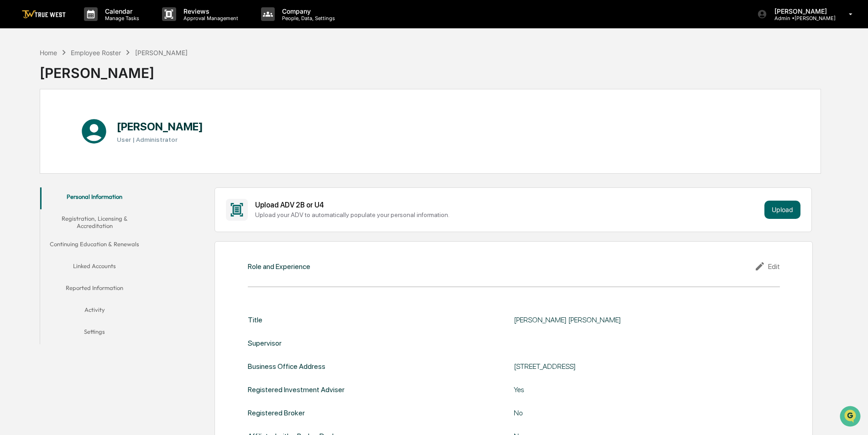 This screenshot has width=868, height=435. Describe the element at coordinates (12, 12) in the screenshot. I see `button: Open customer support` at that location.